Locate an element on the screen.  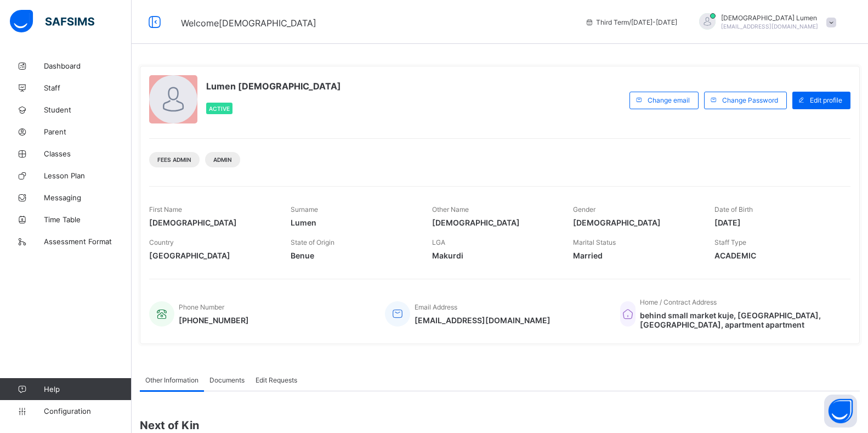
span: ACADEMIC is located at coordinates (777, 255).